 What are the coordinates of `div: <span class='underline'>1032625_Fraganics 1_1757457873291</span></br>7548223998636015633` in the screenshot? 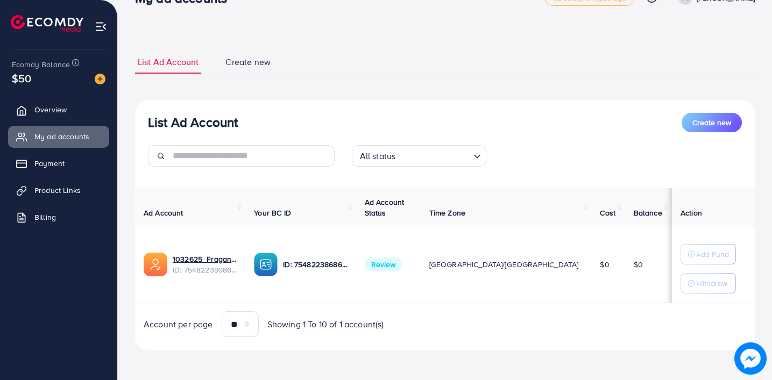 It's located at (204, 265).